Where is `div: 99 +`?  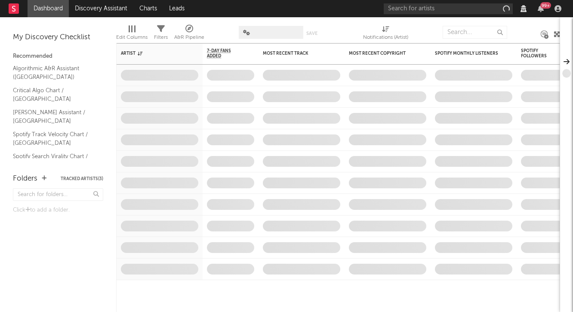
div: 99 + is located at coordinates (546, 5).